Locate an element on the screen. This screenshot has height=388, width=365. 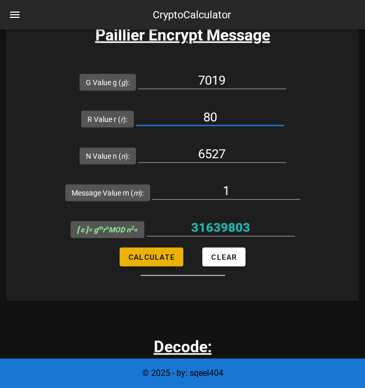
sup: n is located at coordinates (107, 228).